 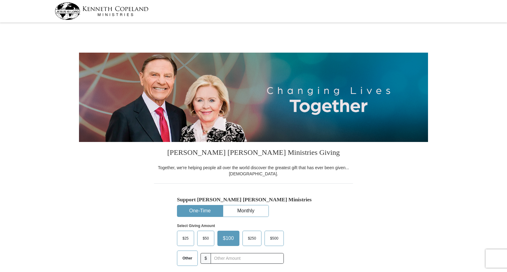 I want to click on button: Monthly, so click(x=246, y=211).